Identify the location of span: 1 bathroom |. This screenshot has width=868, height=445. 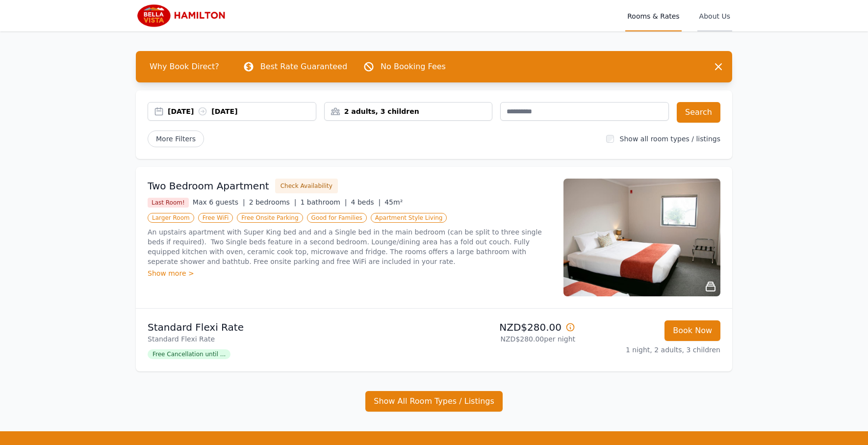
(324, 202).